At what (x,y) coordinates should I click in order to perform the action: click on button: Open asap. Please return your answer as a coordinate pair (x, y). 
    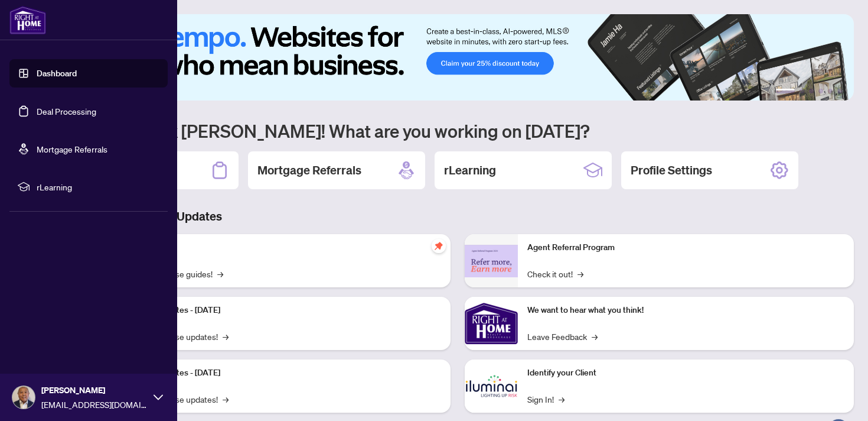
    Looking at the image, I should click on (839, 397).